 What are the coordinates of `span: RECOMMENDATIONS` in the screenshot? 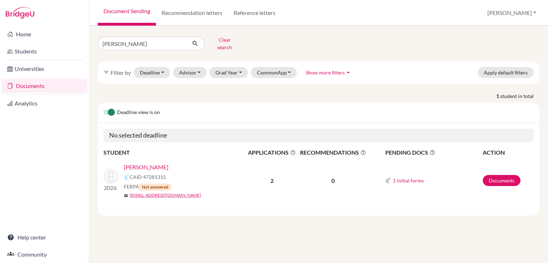 It's located at (333, 153).